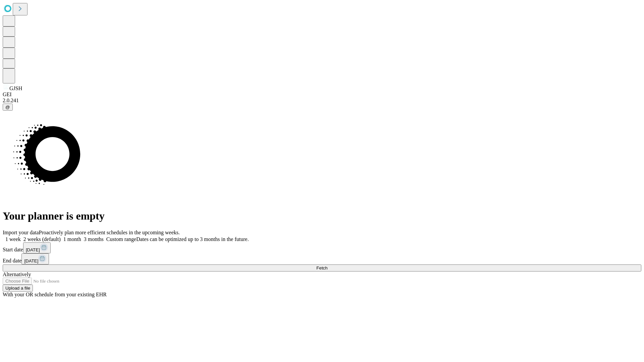 The height and width of the screenshot is (362, 644). What do you see at coordinates (109, 232) in the screenshot?
I see `span: Proactively plan more efficient schedules in the upcoming weeks.` at bounding box center [109, 232].